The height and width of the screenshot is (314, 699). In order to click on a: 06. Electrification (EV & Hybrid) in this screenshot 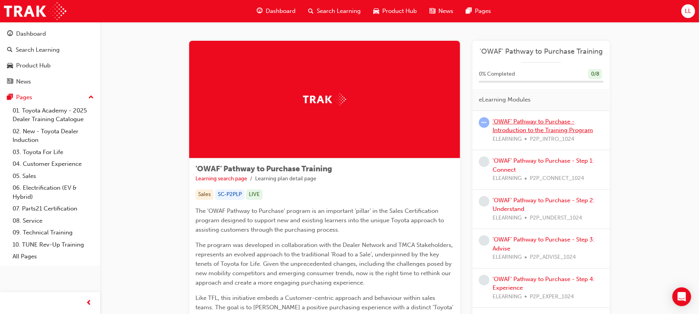, I will do `click(53, 192)`.